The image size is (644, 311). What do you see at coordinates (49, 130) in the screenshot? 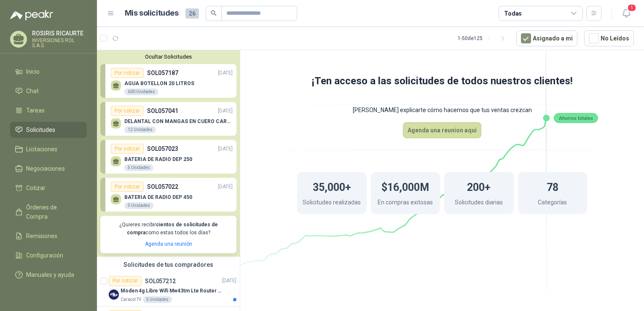
I see `a: Solicitudes` at bounding box center [49, 130].